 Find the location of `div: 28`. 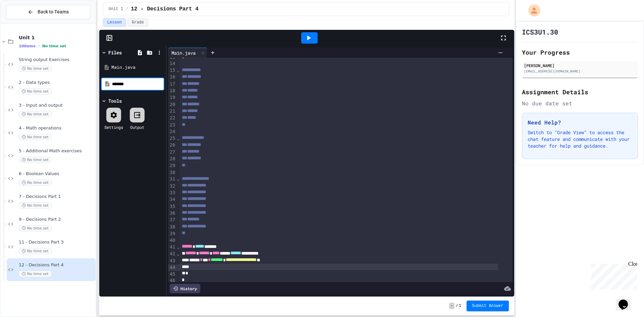

div: 28 is located at coordinates (172, 159).